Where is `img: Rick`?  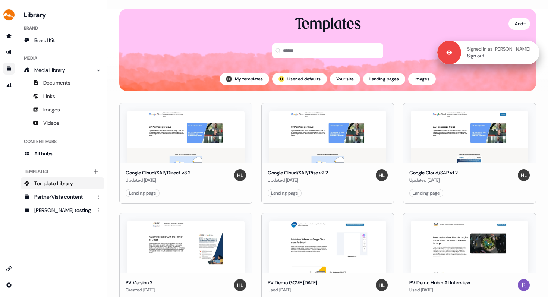
img: Rick is located at coordinates (524, 285).